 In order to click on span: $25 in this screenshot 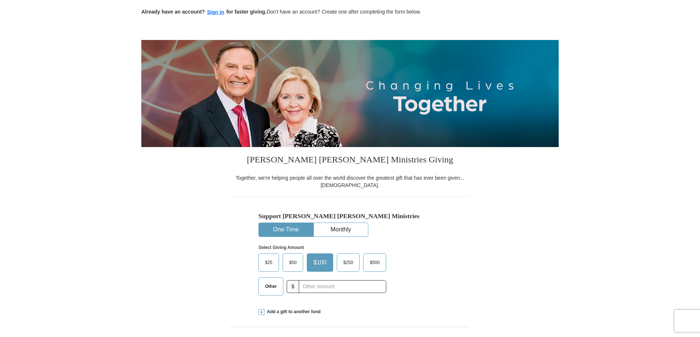, I will do `click(269, 262)`.